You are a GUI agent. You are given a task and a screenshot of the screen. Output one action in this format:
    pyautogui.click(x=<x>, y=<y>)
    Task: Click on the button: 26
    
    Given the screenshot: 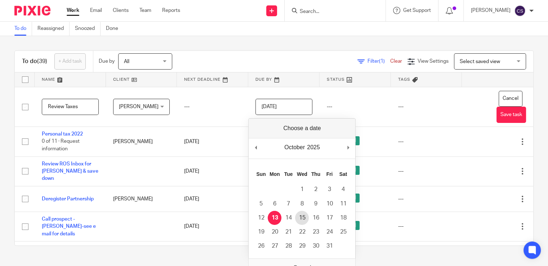 What is the action you would take?
    pyautogui.click(x=261, y=246)
    